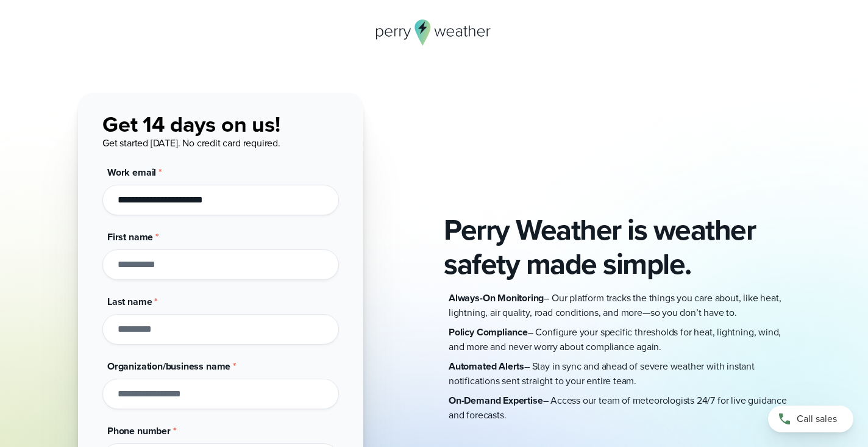  What do you see at coordinates (617, 247) in the screenshot?
I see `h2: Perry Weather is weather safety made simple.` at bounding box center [617, 247].